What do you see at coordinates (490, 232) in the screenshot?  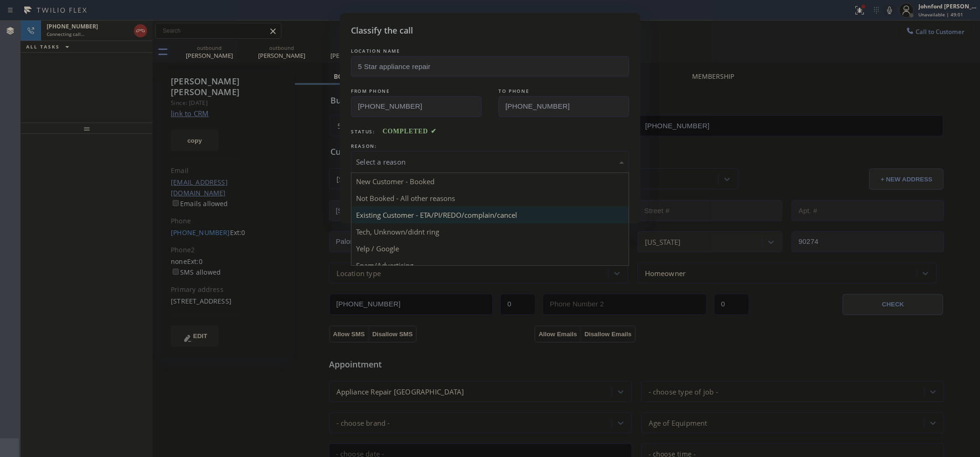 I see `div: Tech, Unknown/didnt ring` at bounding box center [490, 232].